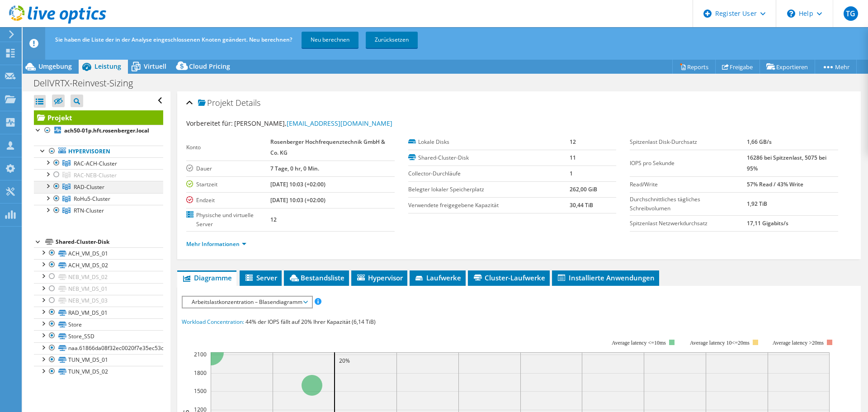 The height and width of the screenshot is (412, 868). What do you see at coordinates (228, 184) in the screenshot?
I see `label: Startzeit` at bounding box center [228, 184].